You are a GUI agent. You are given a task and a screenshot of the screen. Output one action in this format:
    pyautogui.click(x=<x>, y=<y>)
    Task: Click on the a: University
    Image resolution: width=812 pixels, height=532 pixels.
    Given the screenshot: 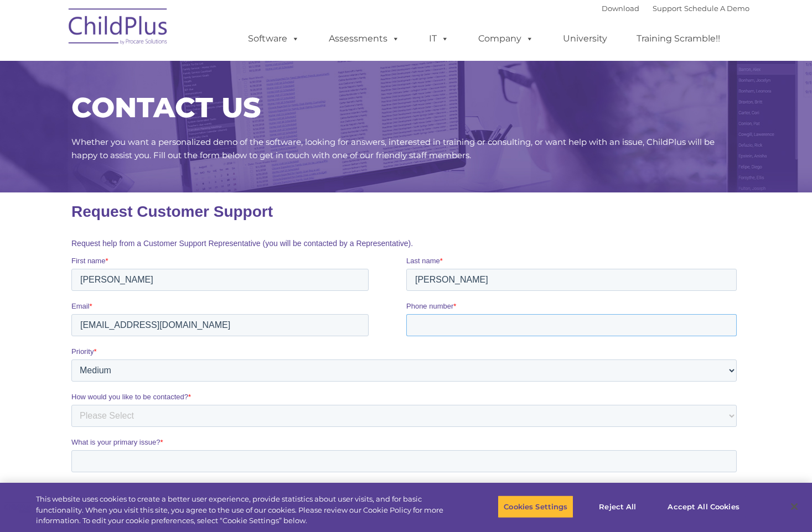 What is the action you would take?
    pyautogui.click(x=585, y=39)
    